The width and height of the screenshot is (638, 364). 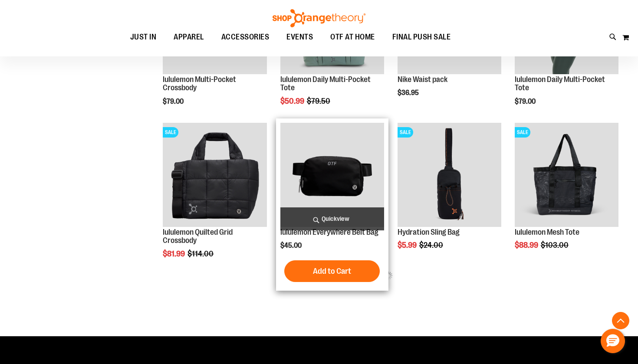 I want to click on a: lululemon Multi-Pocket Crossbody, so click(x=199, y=84).